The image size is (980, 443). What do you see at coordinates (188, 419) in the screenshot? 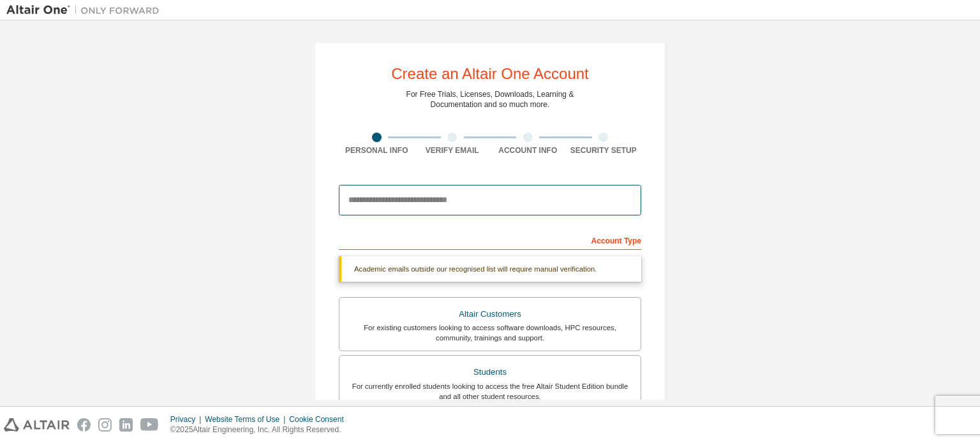
I see `div: Privacy` at bounding box center [188, 419].